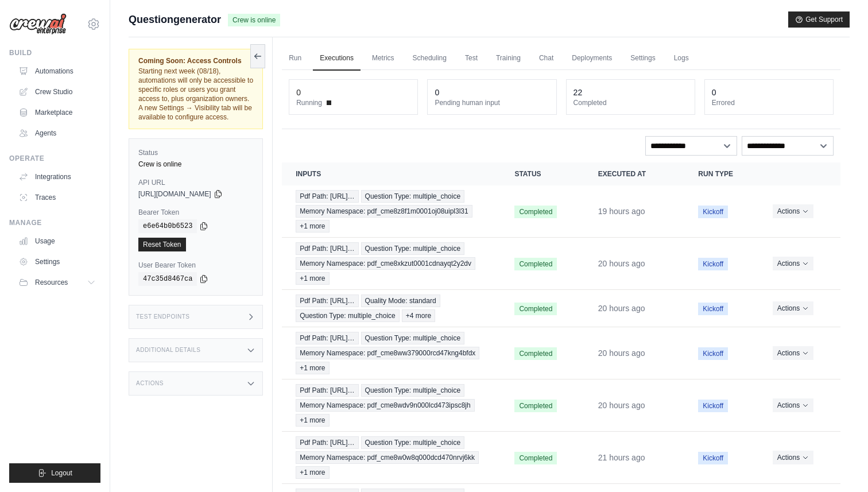 This screenshot has height=492, width=868. Describe the element at coordinates (622, 212) in the screenshot. I see `time: August 12, 2025 at 16:11 EDT` at that location.